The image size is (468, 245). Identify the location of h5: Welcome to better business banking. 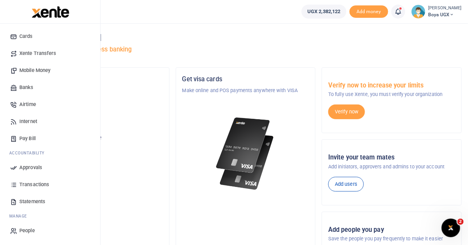
(245, 49).